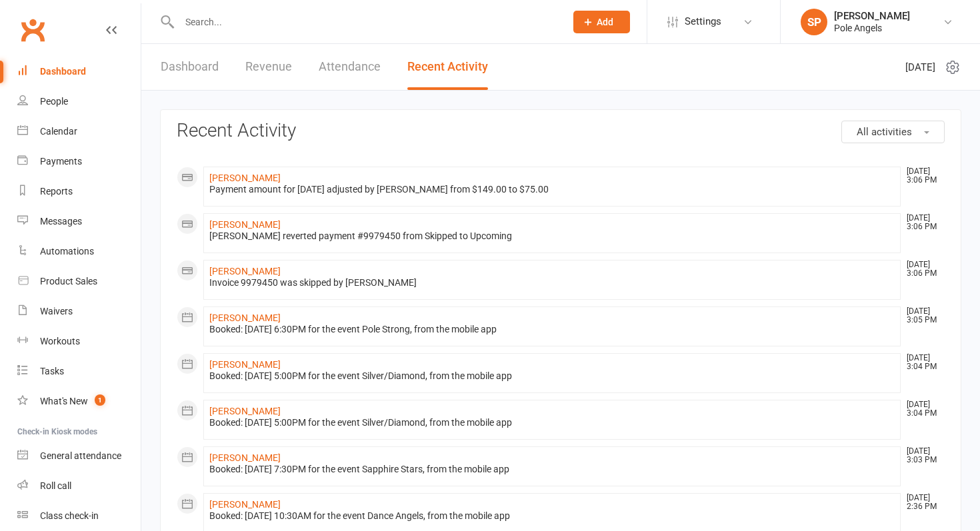 Image resolution: width=980 pixels, height=531 pixels. What do you see at coordinates (884, 132) in the screenshot?
I see `span: All activities` at bounding box center [884, 132].